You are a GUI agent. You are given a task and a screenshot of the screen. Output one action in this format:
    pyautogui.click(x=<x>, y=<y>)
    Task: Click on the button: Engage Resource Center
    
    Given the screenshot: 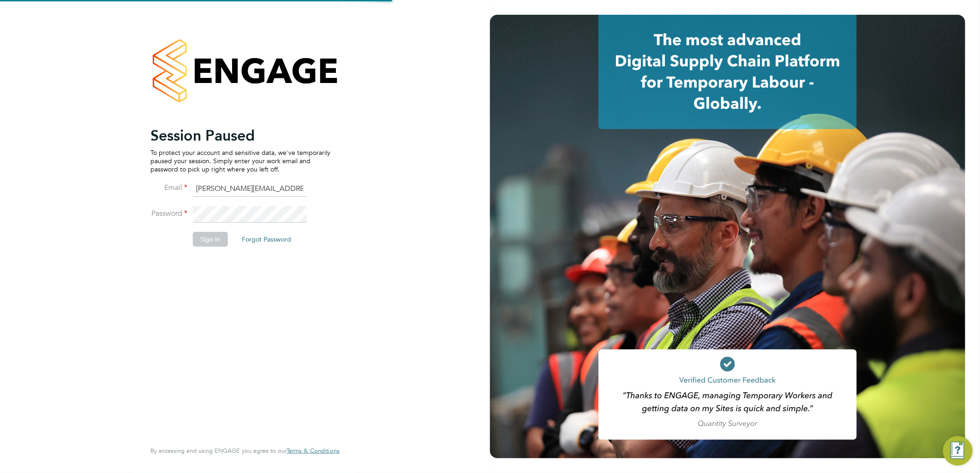 What is the action you would take?
    pyautogui.click(x=958, y=451)
    